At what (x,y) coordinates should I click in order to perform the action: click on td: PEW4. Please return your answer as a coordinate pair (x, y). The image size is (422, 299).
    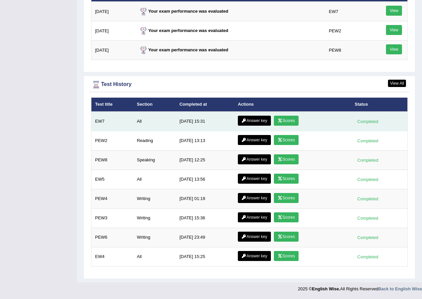
    Looking at the image, I should click on (113, 199).